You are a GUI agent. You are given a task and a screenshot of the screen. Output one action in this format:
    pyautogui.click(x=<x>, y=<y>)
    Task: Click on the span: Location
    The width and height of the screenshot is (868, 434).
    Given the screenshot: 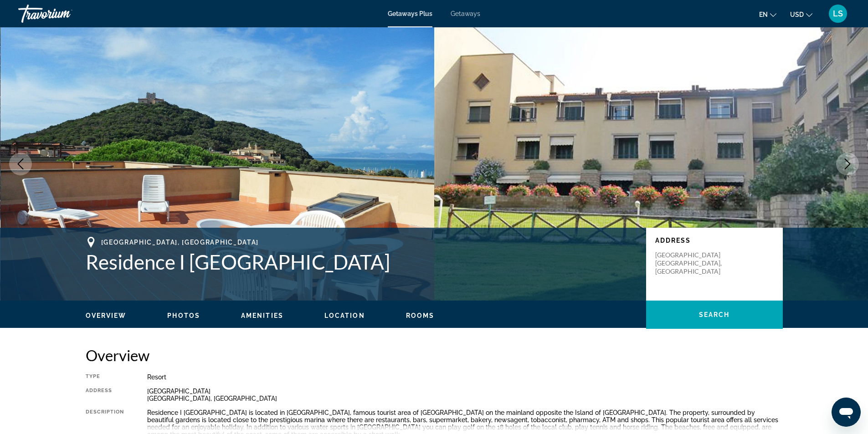 What is the action you would take?
    pyautogui.click(x=344, y=316)
    